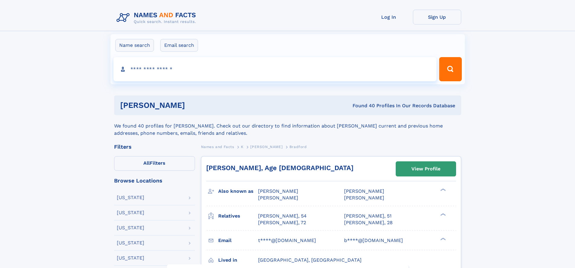  I want to click on span: Bradford, so click(298, 147).